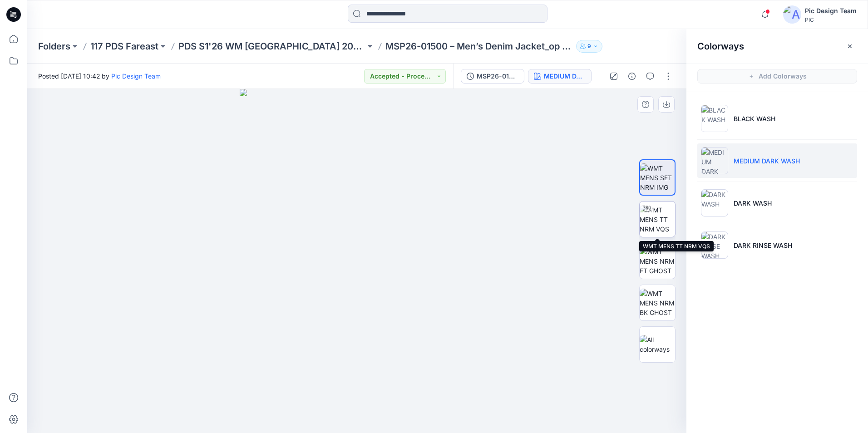 This screenshot has width=868, height=433. I want to click on img: WMT MENS NRM BK GHOST, so click(657, 303).